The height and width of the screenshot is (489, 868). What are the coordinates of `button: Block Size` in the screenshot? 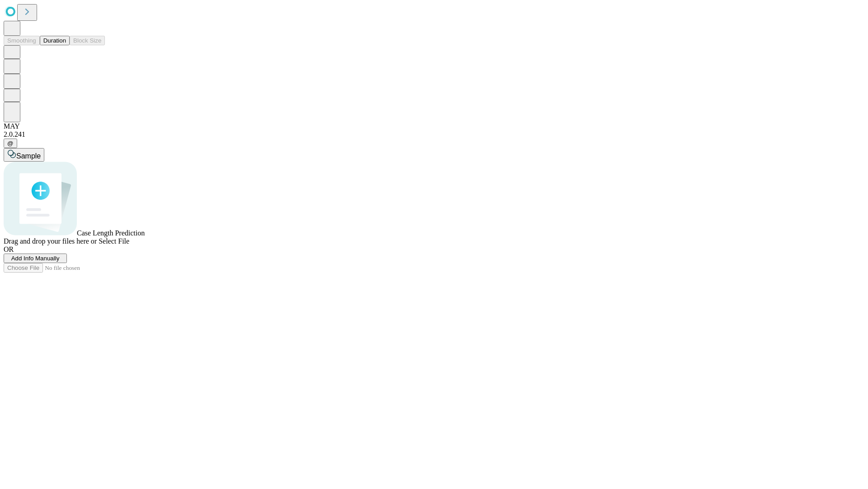 It's located at (87, 41).